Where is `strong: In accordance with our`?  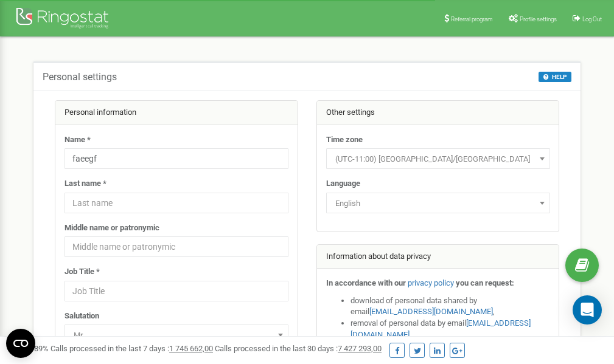 strong: In accordance with our is located at coordinates (366, 283).